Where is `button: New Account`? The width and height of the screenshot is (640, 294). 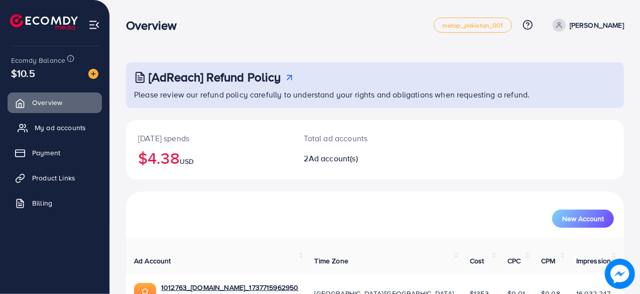 button: New Account is located at coordinates (583, 218).